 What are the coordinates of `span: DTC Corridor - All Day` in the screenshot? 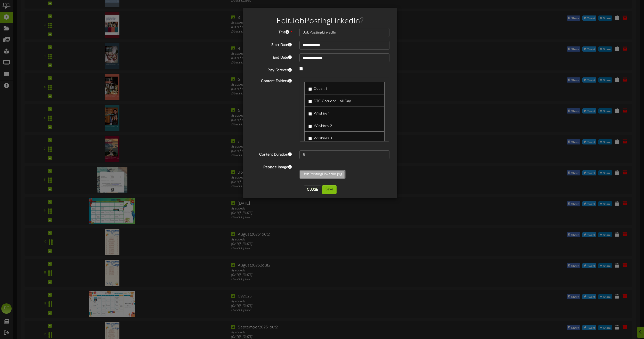 It's located at (332, 101).